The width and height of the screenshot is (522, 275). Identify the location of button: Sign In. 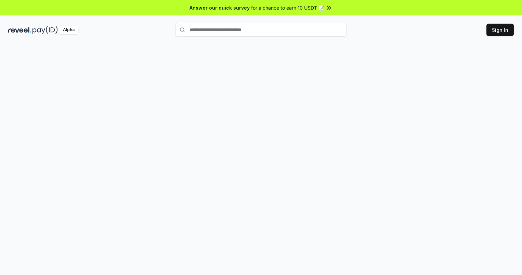
(500, 30).